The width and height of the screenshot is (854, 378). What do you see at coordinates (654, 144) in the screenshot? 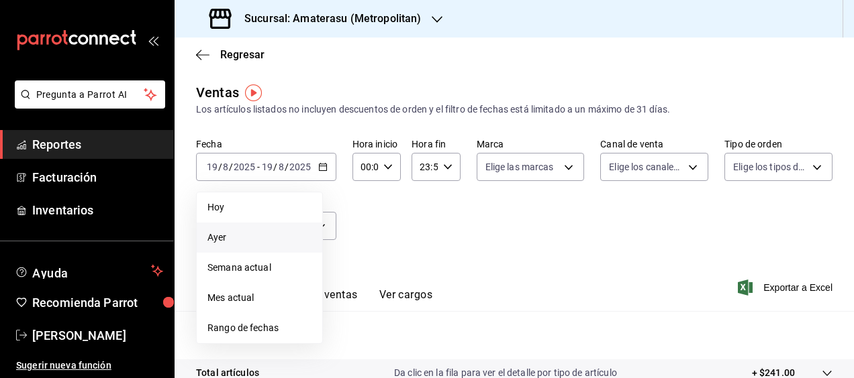
I see `label: Canal de venta` at bounding box center [654, 144].